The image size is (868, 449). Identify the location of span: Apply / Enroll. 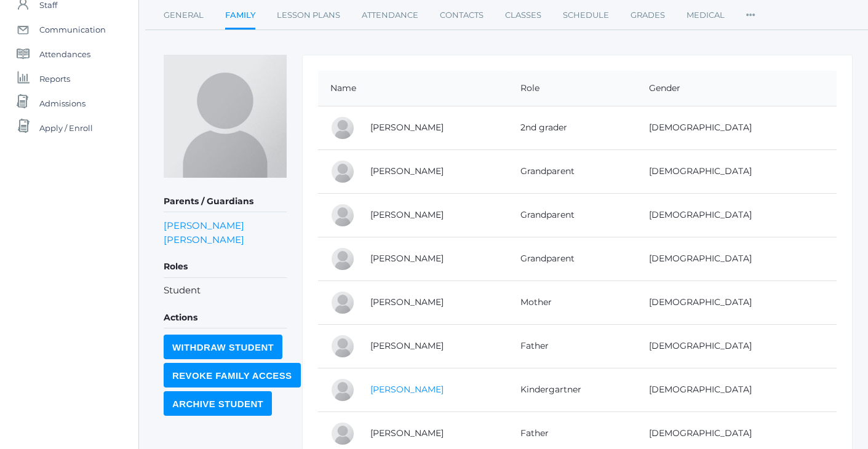
(65, 128).